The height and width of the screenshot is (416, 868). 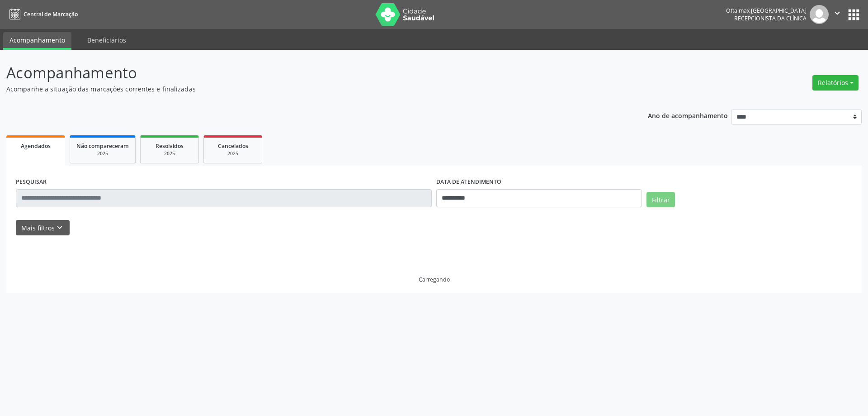 What do you see at coordinates (469, 182) in the screenshot?
I see `label: DATA DE ATENDIMENTO` at bounding box center [469, 182].